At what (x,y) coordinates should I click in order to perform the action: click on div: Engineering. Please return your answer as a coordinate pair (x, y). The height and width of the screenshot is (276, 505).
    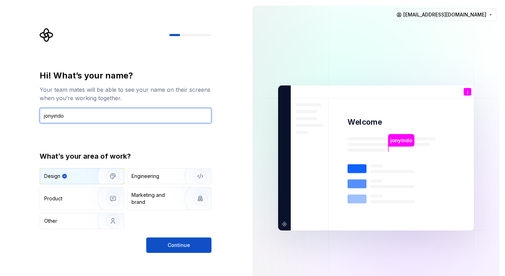
    Looking at the image, I should click on (145, 176).